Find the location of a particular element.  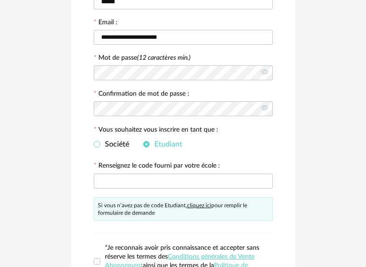

span: Société is located at coordinates (115, 144).